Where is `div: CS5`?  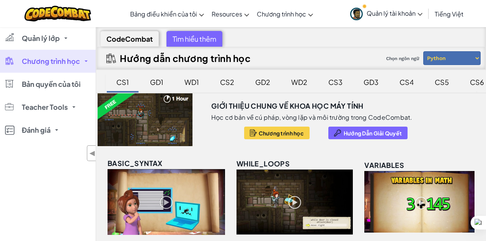
div: CS5 is located at coordinates (441, 82).